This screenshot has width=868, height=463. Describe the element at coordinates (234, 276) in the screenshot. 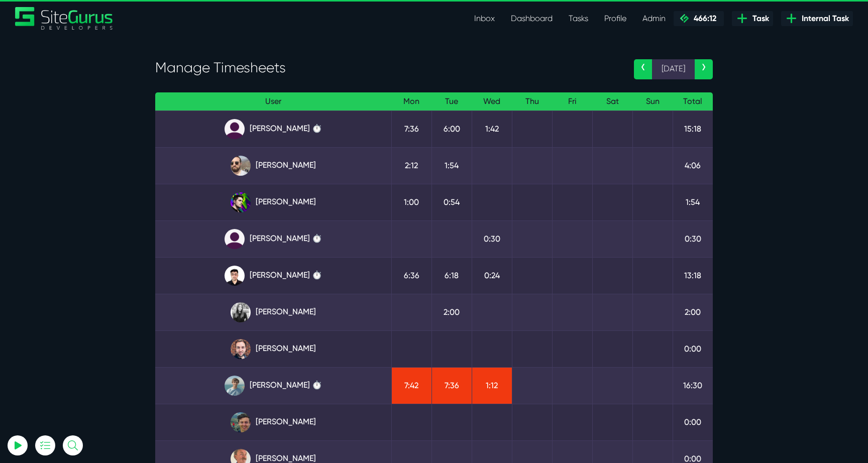

I see `img: xv1kmavyemxtguplm5ir.png` at that location.